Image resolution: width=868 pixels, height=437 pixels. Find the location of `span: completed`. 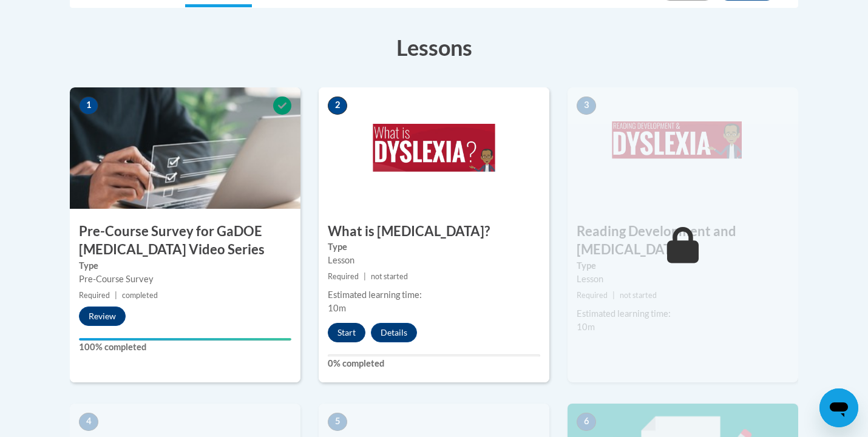

span: completed is located at coordinates (140, 295).